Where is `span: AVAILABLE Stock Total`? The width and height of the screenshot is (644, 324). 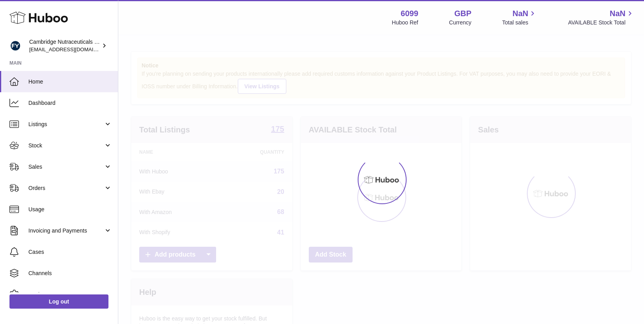
span: AVAILABLE Stock Total is located at coordinates (601, 22).